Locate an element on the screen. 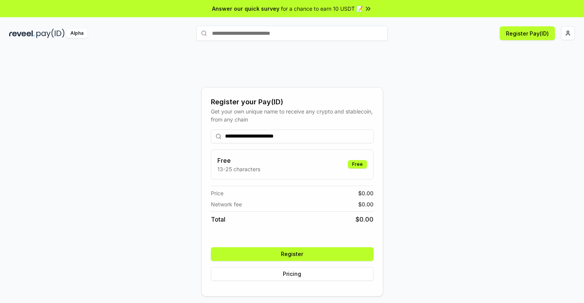 The width and height of the screenshot is (584, 303). span: for a chance to earn 10 USDT 📝 is located at coordinates (322, 8).